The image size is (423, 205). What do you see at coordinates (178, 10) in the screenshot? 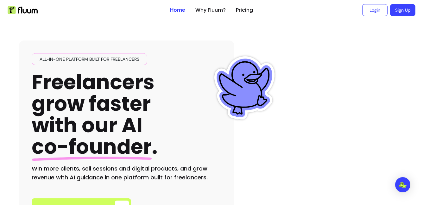
I see `a: Home` at bounding box center [178, 10].